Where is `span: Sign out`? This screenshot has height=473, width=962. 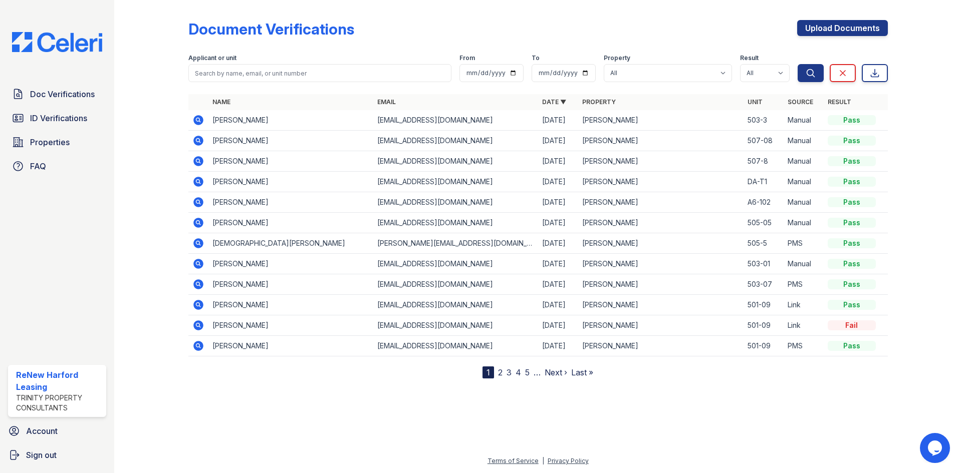 span: Sign out is located at coordinates (41, 455).